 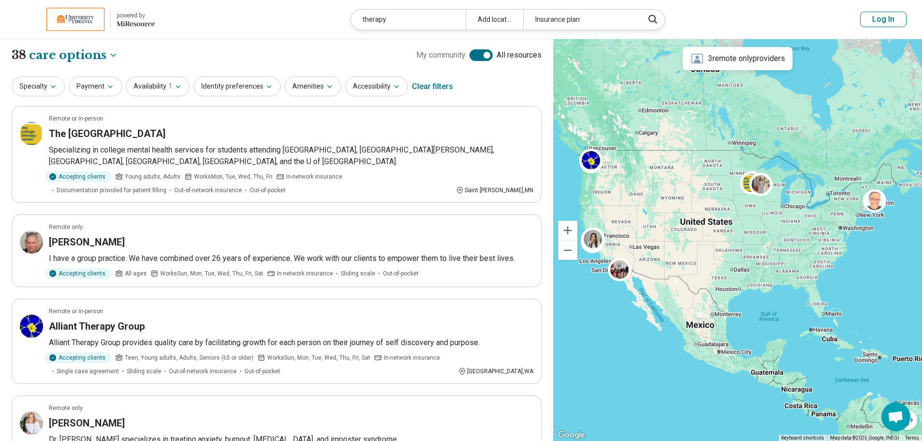 What do you see at coordinates (896, 417) in the screenshot?
I see `div: Open chat` at bounding box center [896, 417].